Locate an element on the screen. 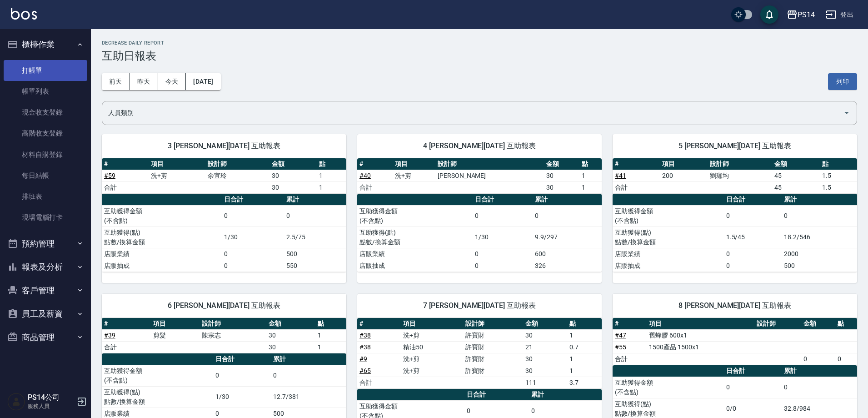 The image size is (868, 418). a: #40 is located at coordinates (365, 176).